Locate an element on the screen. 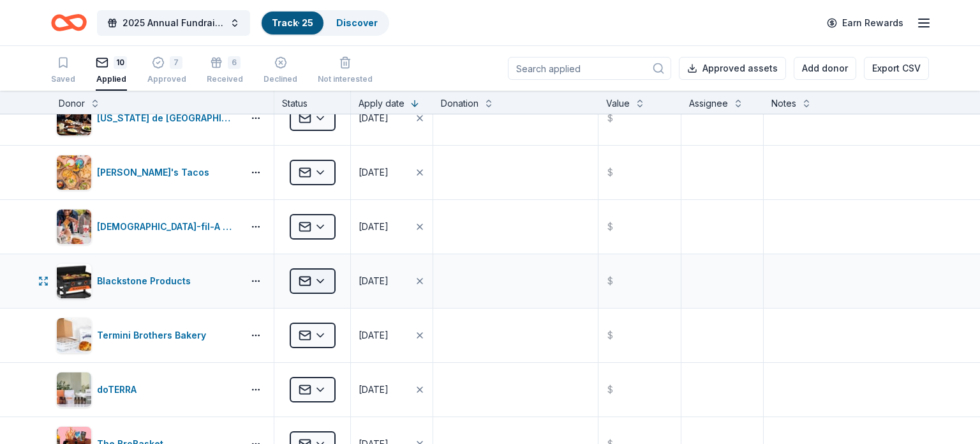 This screenshot has height=444, width=980. button: 10Applied is located at coordinates (111, 71).